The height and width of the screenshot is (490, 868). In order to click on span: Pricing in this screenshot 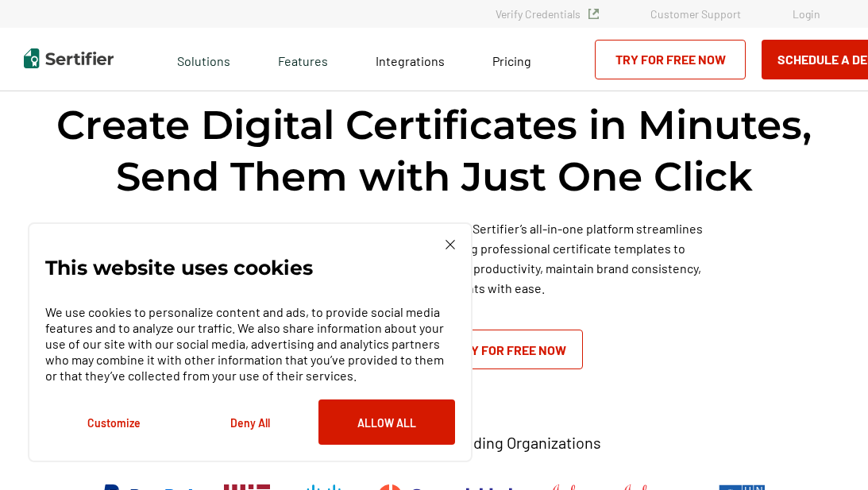, I will do `click(512, 60)`.